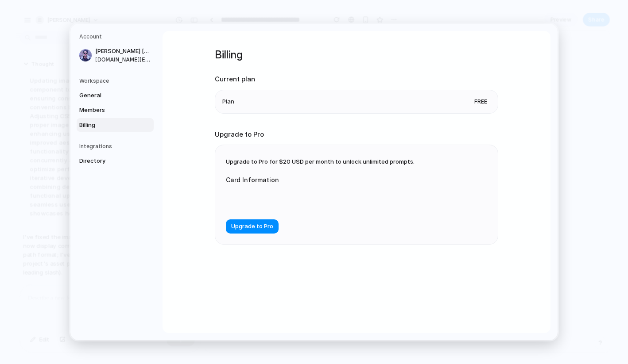 Image resolution: width=628 pixels, height=364 pixels. Describe the element at coordinates (357, 79) in the screenshot. I see `h2: Current plan` at that location.